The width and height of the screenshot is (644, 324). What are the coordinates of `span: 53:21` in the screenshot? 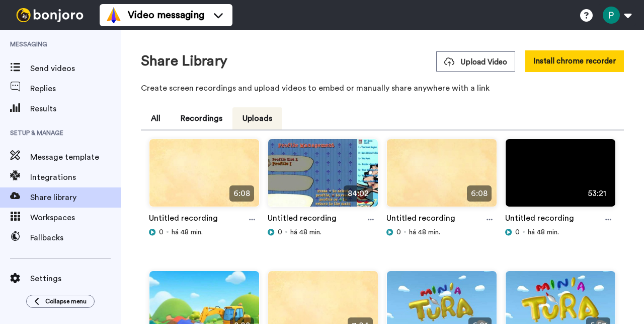 It's located at (597, 194).